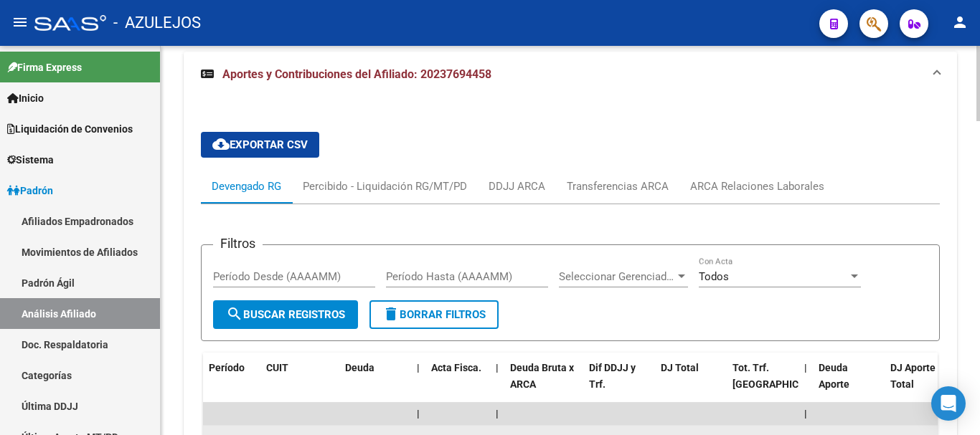  I want to click on datatable-header-cell: Deuda Aporte, so click(849, 384).